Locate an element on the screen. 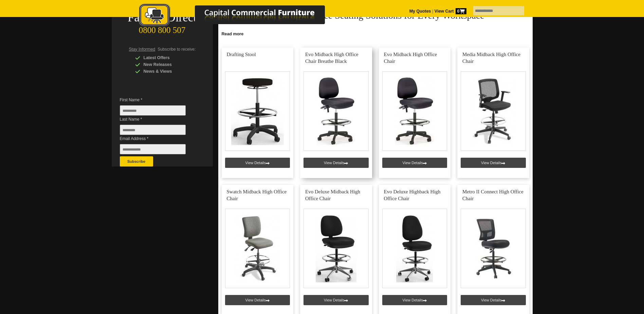 The image size is (644, 314). span: Subscribe to receive: is located at coordinates (176, 49).